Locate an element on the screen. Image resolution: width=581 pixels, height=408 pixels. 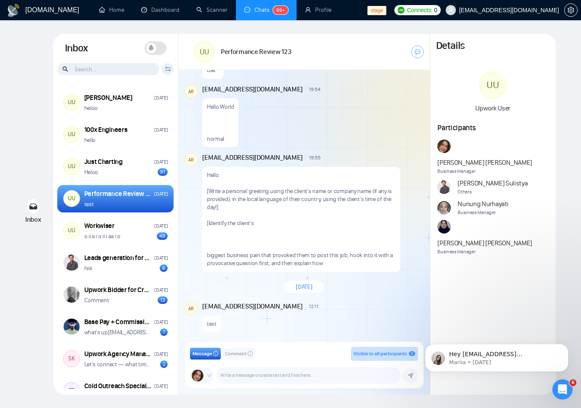
span: down is located at coordinates (209, 376).